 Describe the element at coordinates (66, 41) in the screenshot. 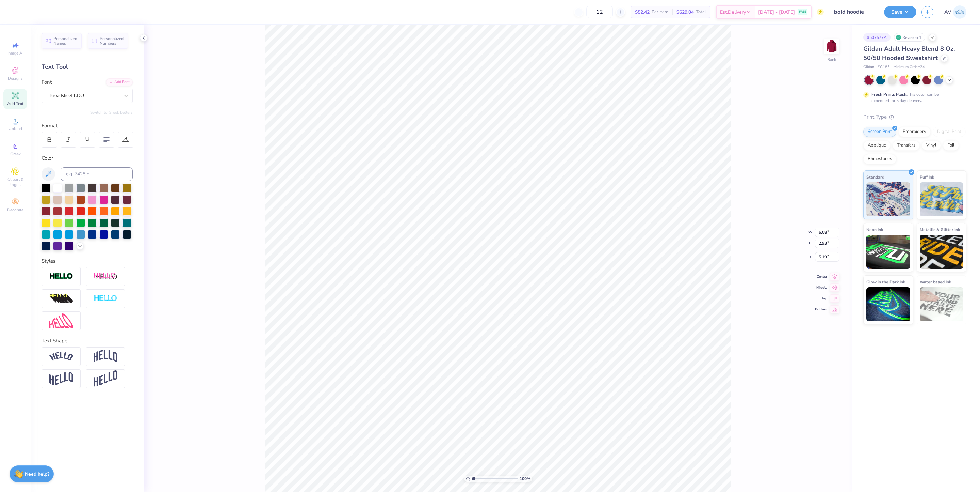

I see `span: Personalized Names` at that location.